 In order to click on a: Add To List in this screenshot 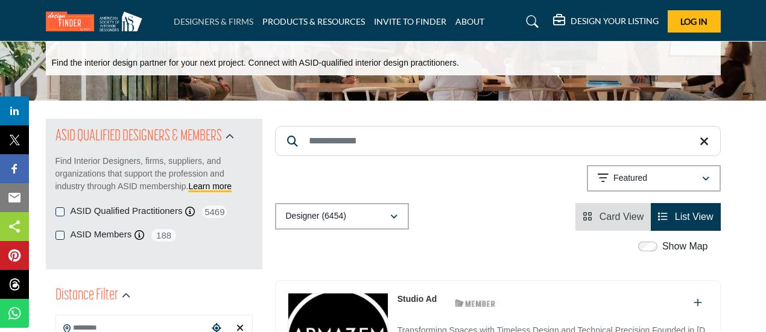, I will do `click(698, 303)`.